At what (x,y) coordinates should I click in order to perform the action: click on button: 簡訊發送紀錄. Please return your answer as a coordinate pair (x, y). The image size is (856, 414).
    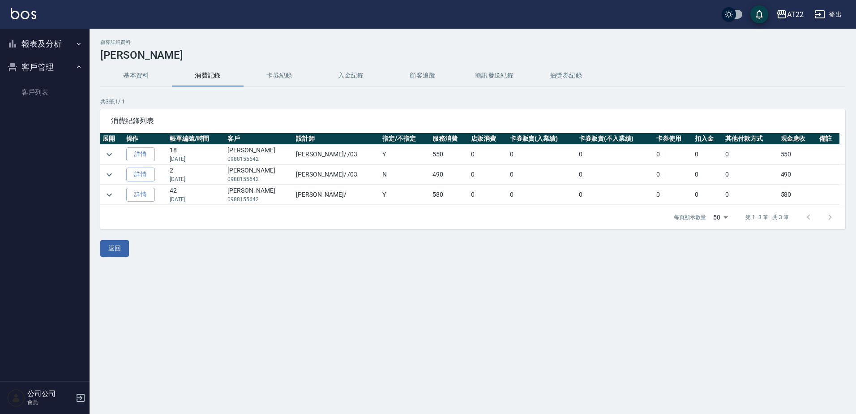
    Looking at the image, I should click on (494, 76).